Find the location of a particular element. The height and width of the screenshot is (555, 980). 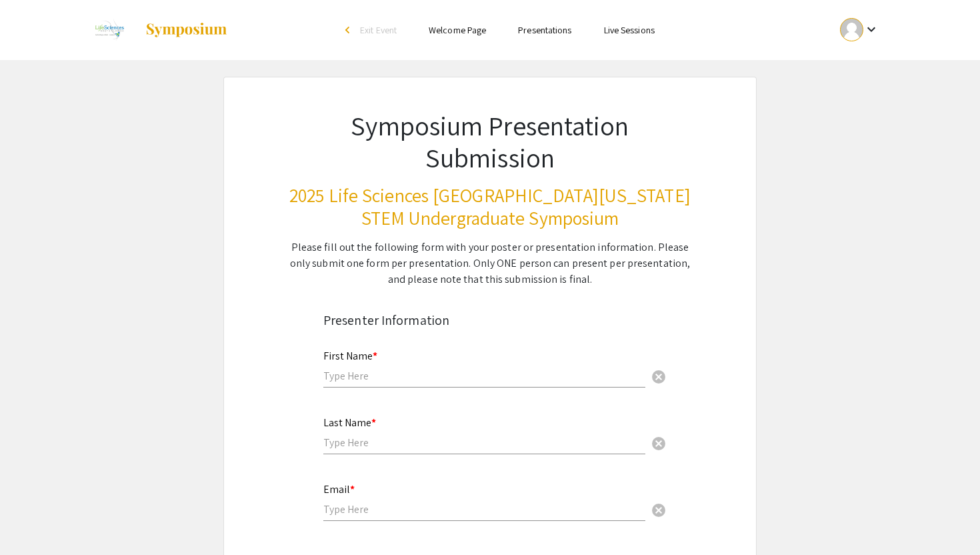

span: Exit Event is located at coordinates (378, 30).